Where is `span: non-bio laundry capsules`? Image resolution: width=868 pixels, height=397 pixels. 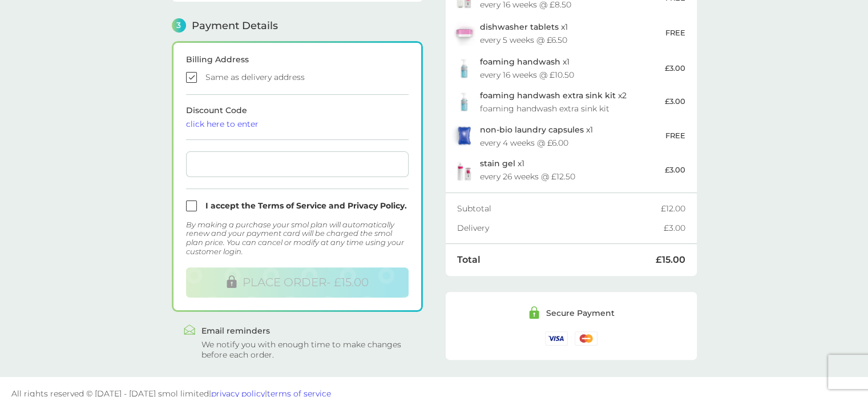
span: non-bio laundry capsules is located at coordinates (533, 129).